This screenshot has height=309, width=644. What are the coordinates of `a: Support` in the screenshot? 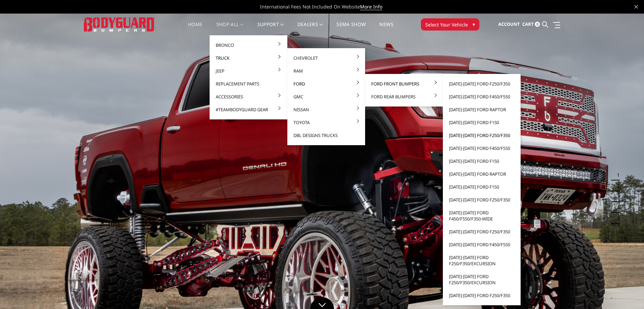 It's located at (271, 29).